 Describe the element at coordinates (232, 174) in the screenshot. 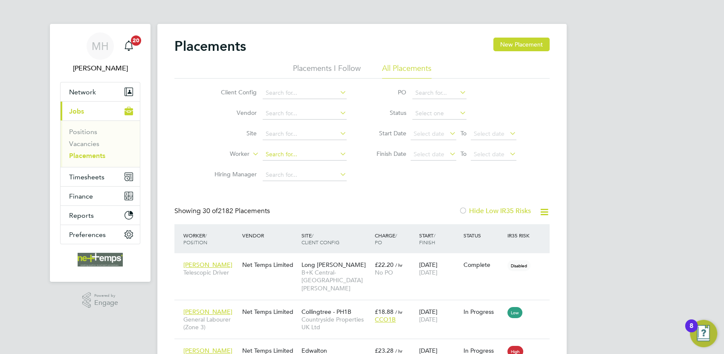

I see `label: Hiring Manager` at that location.